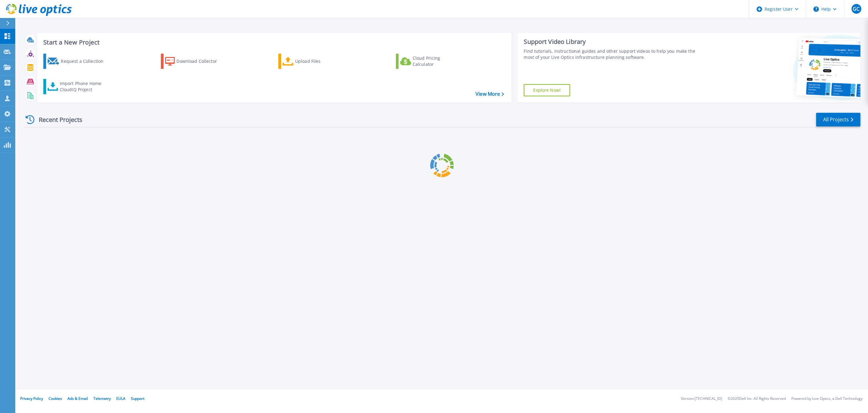  I want to click on a: Explore Now!, so click(547, 90).